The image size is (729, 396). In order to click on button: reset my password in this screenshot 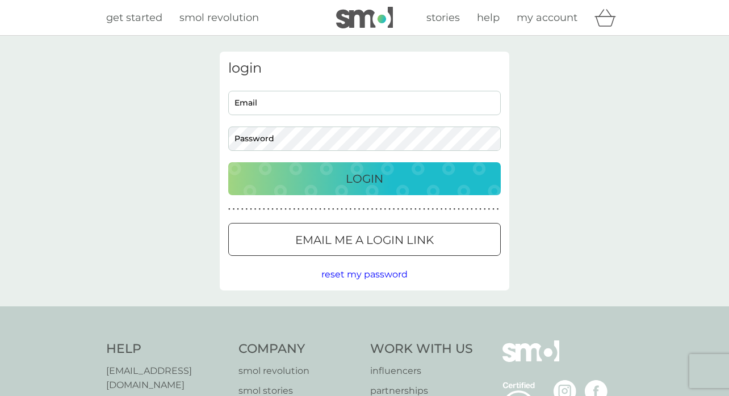, I will do `click(365, 275)`.